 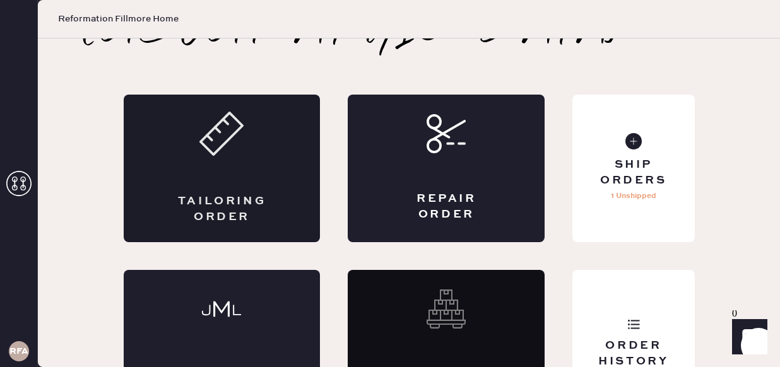 What do you see at coordinates (19, 352) in the screenshot?
I see `h3: RFA` at bounding box center [19, 352].